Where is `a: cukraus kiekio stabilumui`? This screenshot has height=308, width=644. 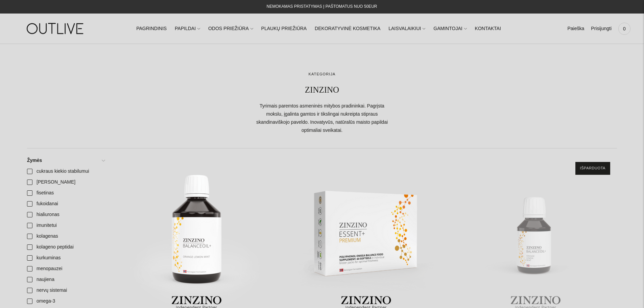 a: cukraus kiekio stabilumui is located at coordinates (66, 171).